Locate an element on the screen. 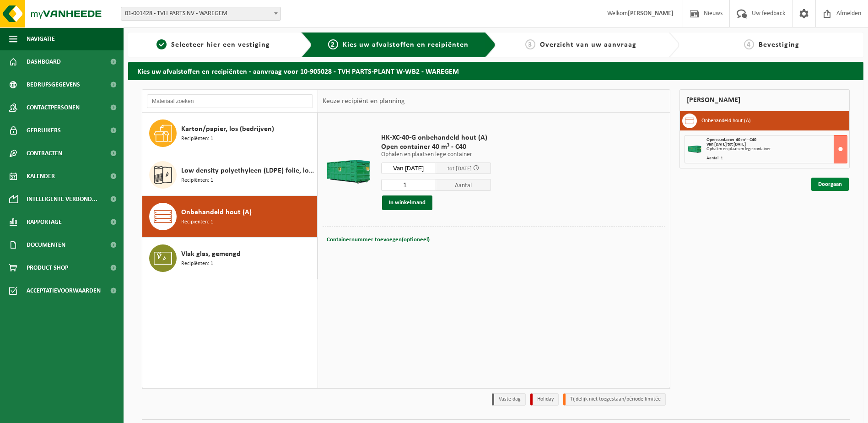  span: Bedrijfsgegevens is located at coordinates (53, 84).